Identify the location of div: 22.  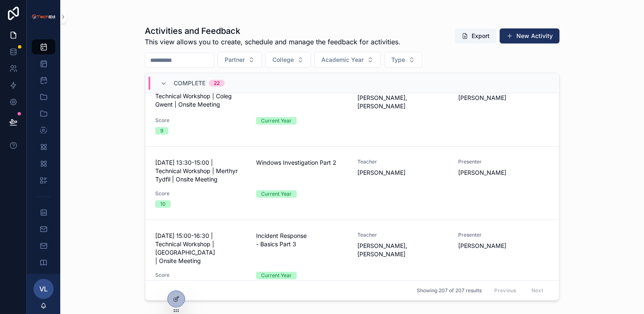
(217, 83).